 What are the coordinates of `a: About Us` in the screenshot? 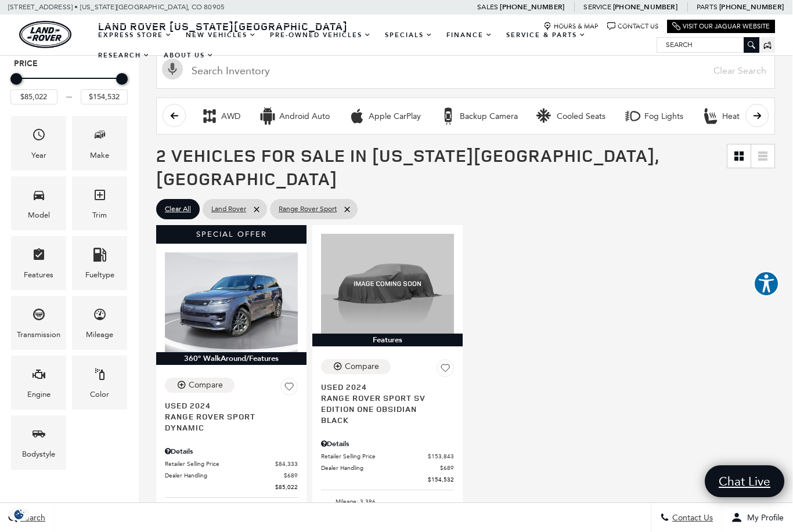 It's located at (189, 55).